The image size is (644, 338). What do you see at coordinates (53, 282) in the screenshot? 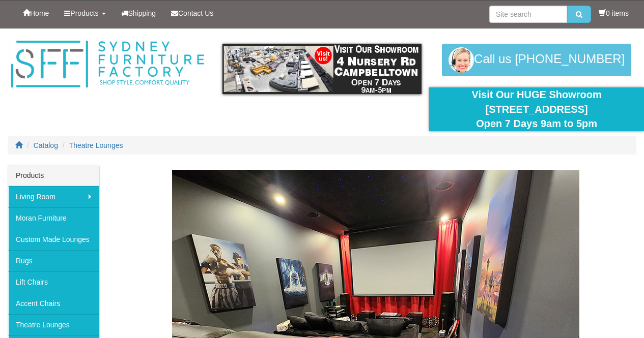
I see `a: Lift Chairs` at bounding box center [53, 282].